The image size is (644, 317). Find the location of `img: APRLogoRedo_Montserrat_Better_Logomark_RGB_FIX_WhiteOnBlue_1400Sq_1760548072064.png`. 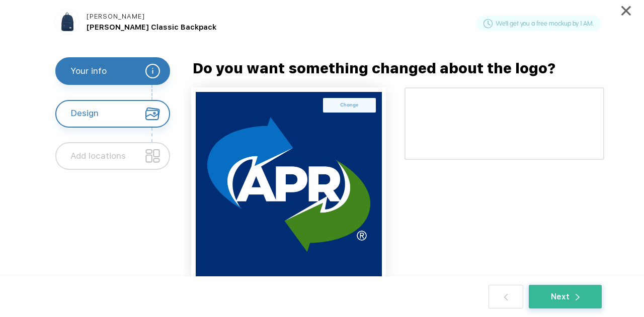

img: APRLogoRedo_Montserrat_Better_Logomark_RGB_FIX_WhiteOnBlue_1400Sq_1760548072064.png is located at coordinates (289, 184).